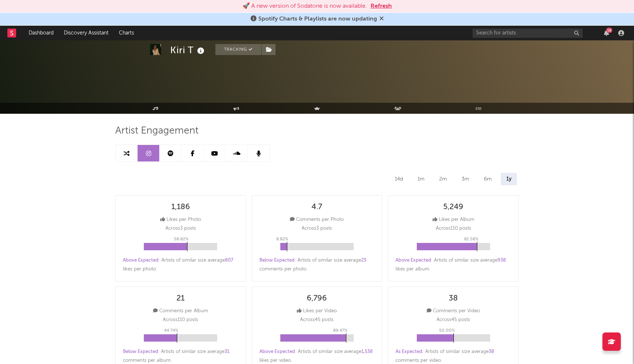  I want to click on span: Dismiss, so click(381, 19).